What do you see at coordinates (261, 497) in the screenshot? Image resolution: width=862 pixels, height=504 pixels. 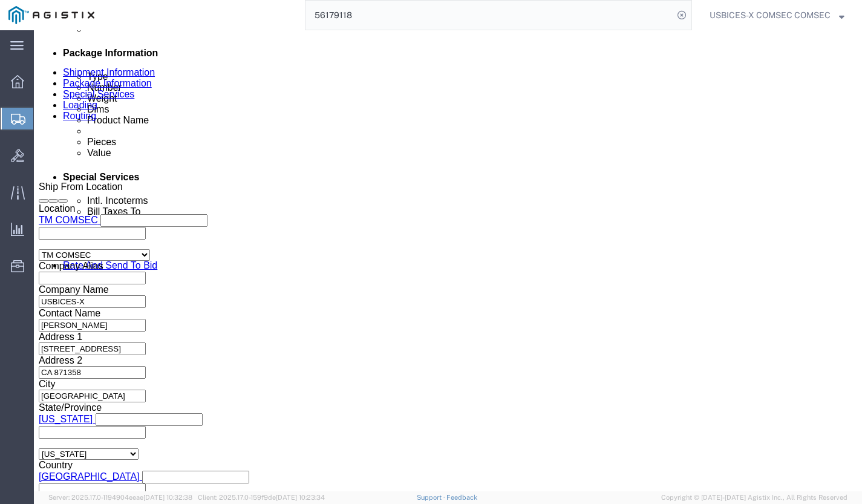 I see `span: Client: 2025.17.0-159f9de` at bounding box center [261, 497].